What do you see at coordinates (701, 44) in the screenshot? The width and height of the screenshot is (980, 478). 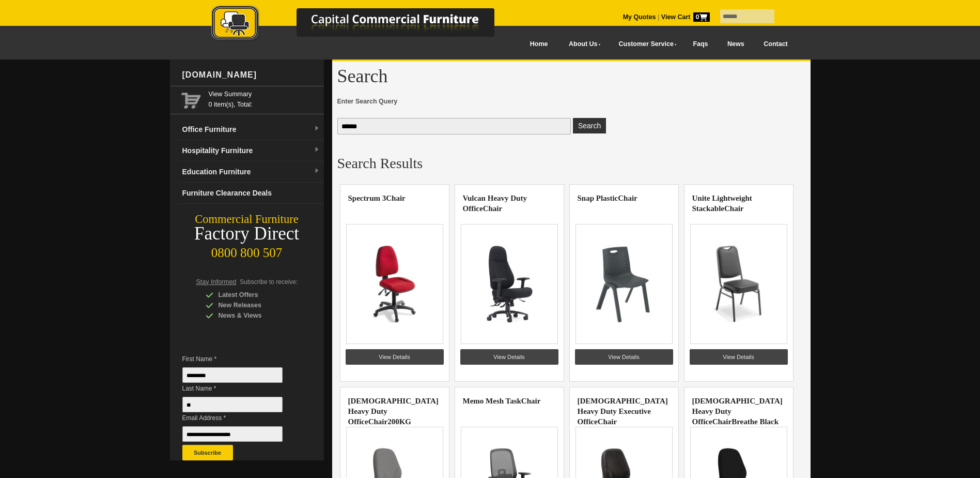 I see `a: Faqs` at bounding box center [701, 44].